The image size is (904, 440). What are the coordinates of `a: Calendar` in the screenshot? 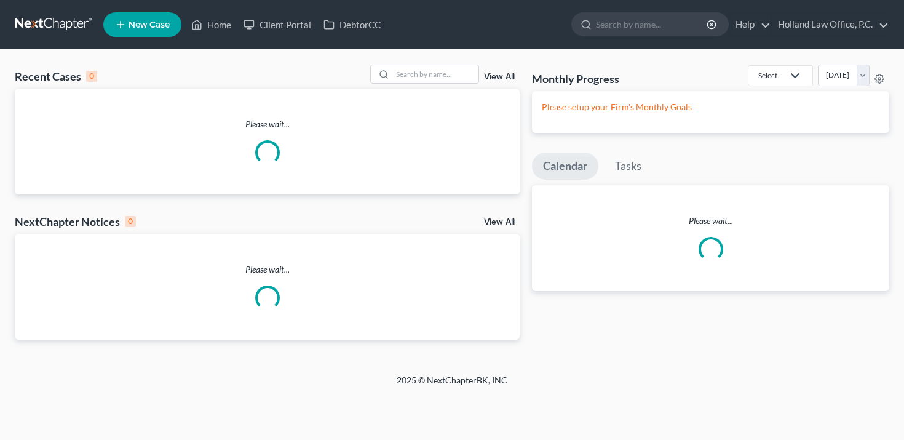 It's located at (565, 166).